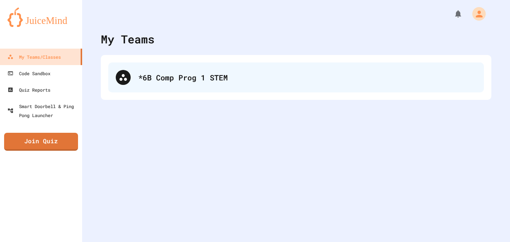 The height and width of the screenshot is (242, 510). Describe the element at coordinates (29, 90) in the screenshot. I see `div: Quiz Reports` at that location.